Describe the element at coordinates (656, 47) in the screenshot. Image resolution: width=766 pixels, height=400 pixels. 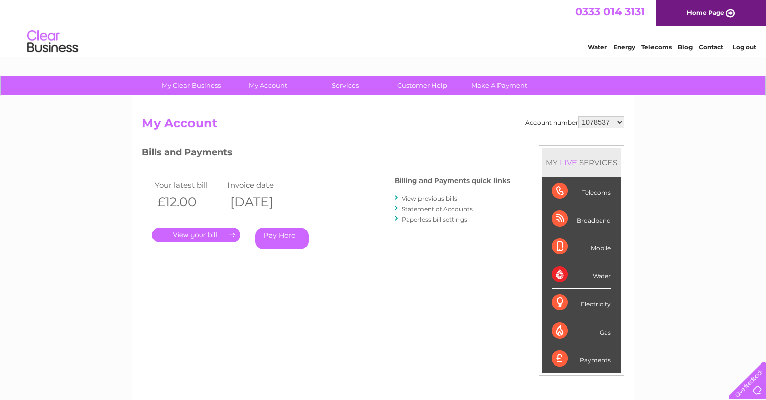
I see `a: Telecoms` at that location.